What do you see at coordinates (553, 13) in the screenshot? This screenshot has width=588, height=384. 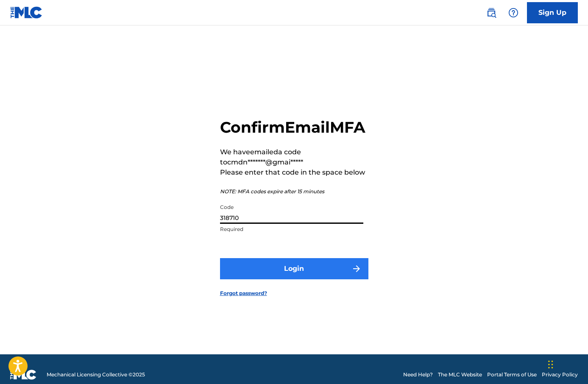 I see `a: Sign Up` at bounding box center [553, 13].